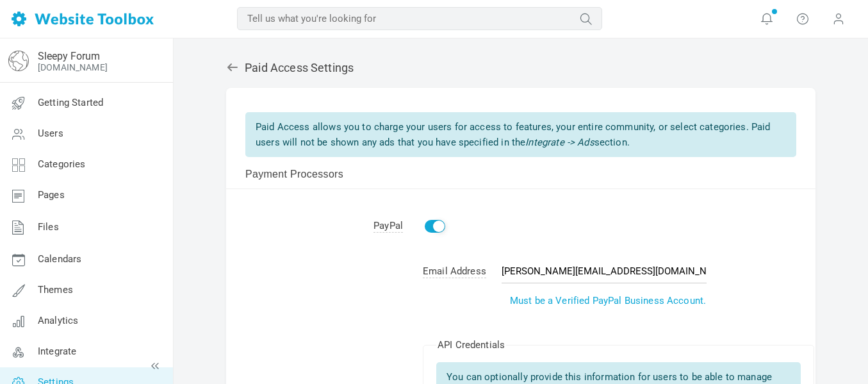 This screenshot has height=384, width=868. Describe the element at coordinates (608, 301) in the screenshot. I see `a: Must be a Verified PayPal Business Account.` at that location.